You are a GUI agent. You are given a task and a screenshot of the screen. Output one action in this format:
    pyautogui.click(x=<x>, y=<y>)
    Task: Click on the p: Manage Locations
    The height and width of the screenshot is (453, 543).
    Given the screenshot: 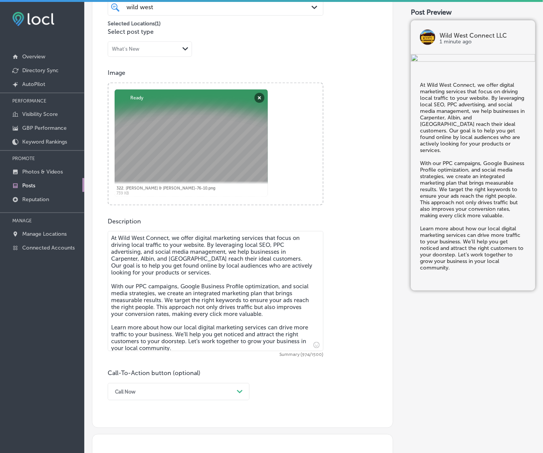 What is the action you would take?
    pyautogui.click(x=44, y=234)
    